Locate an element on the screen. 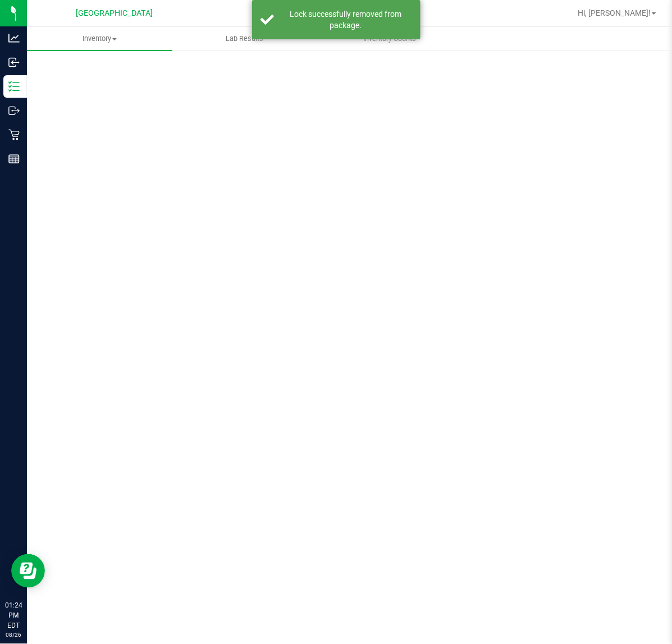  inline-svg: Retail is located at coordinates (14, 135).